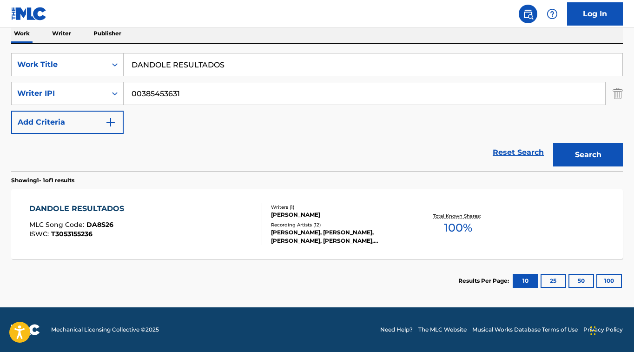 Image resolution: width=634 pixels, height=352 pixels. Describe the element at coordinates (528, 14) in the screenshot. I see `img: search` at that location.